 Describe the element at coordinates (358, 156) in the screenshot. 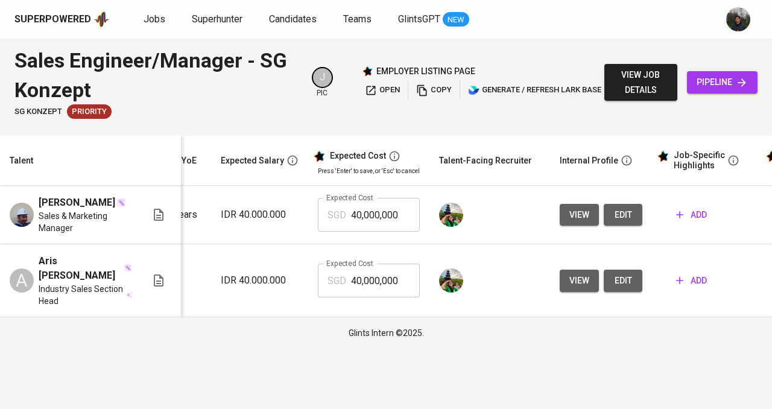

I see `div: Expected Cost` at that location.